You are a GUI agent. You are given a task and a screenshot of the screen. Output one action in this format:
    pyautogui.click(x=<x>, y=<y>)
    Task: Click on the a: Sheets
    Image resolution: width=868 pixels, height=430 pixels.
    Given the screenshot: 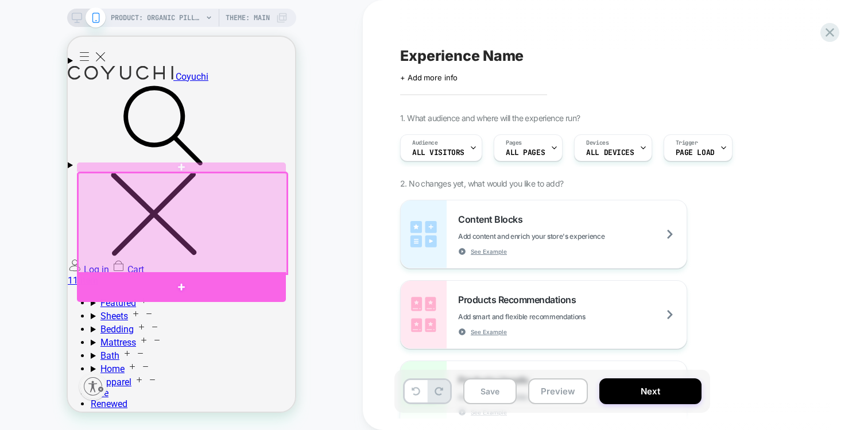 What is the action you would take?
    pyautogui.click(x=46, y=279)
    